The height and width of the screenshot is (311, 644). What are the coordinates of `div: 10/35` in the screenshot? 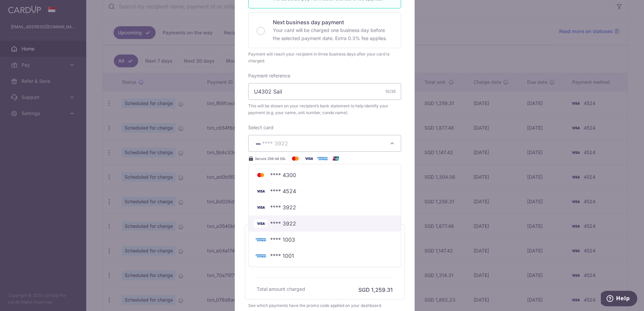 It's located at (390, 92).